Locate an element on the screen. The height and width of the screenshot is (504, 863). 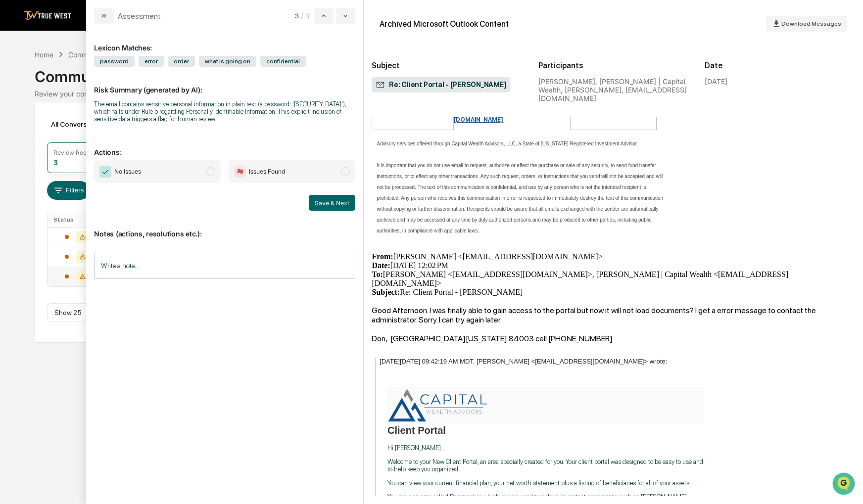
img: Flag is located at coordinates (240, 172).